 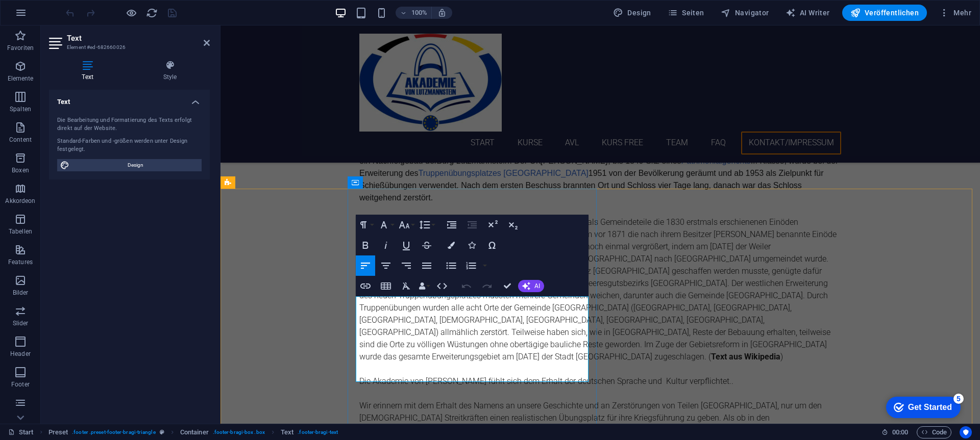 What do you see at coordinates (531, 286) in the screenshot?
I see `button: AI` at bounding box center [531, 286].